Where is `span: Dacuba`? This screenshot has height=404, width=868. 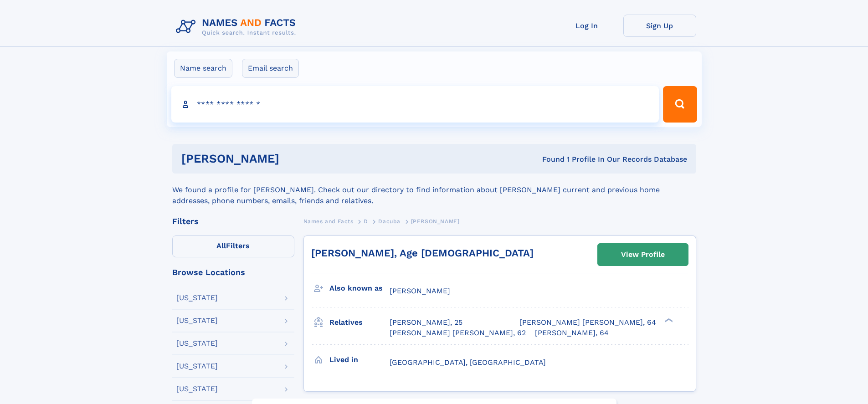 span: Dacuba is located at coordinates (389, 221).